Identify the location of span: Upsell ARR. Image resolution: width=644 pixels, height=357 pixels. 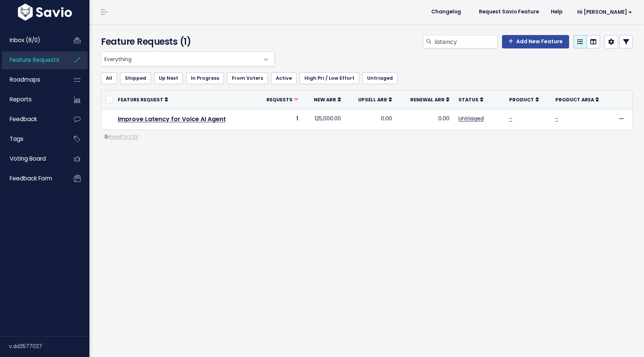
(373, 100).